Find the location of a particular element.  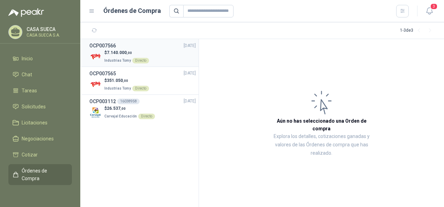

span: Chat is located at coordinates (27, 75).